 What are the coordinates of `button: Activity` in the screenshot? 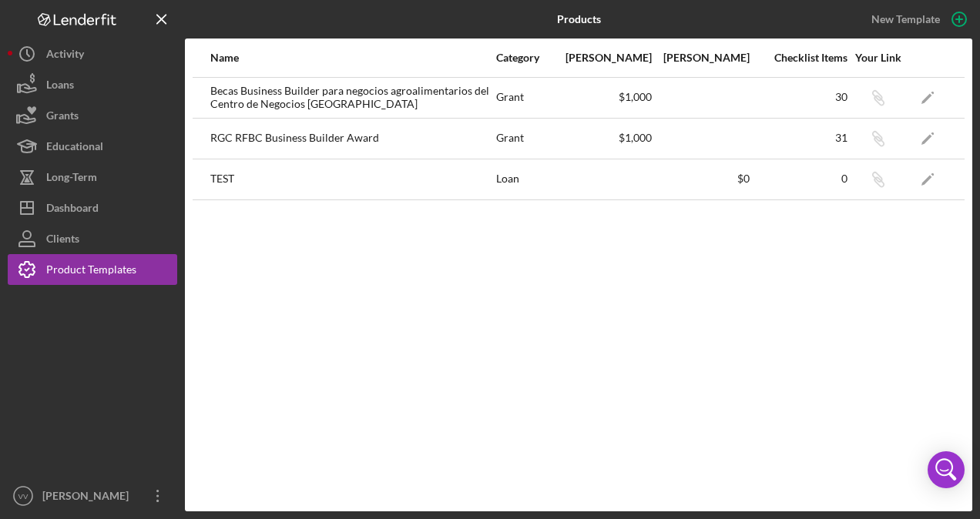 It's located at (93, 54).